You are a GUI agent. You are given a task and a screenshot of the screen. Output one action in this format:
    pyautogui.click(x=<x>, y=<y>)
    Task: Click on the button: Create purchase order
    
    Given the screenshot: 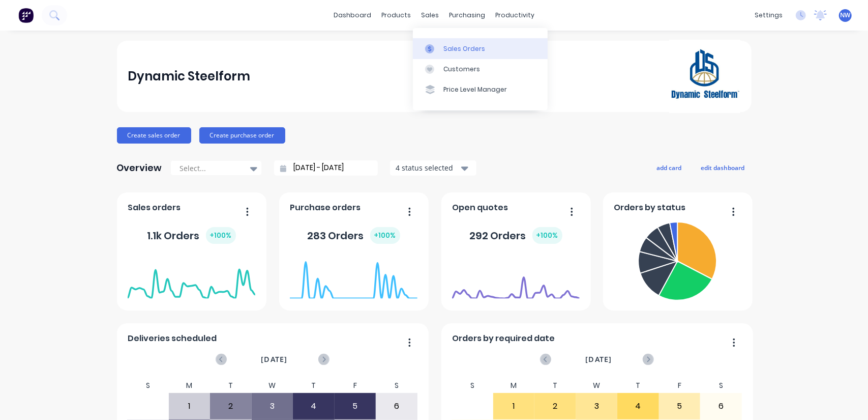 What is the action you would take?
    pyautogui.click(x=242, y=136)
    